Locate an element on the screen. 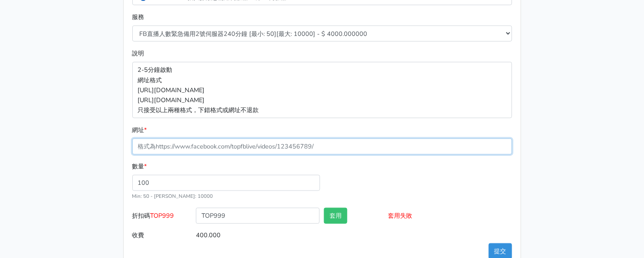 This screenshot has height=258, width=644. label: 網址 is located at coordinates (140, 130).